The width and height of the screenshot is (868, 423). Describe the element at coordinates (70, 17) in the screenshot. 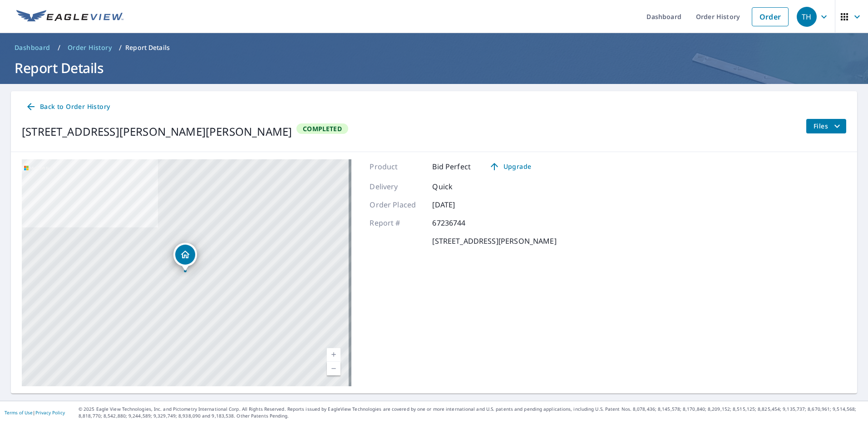

I see `img: EV Logo` at that location.